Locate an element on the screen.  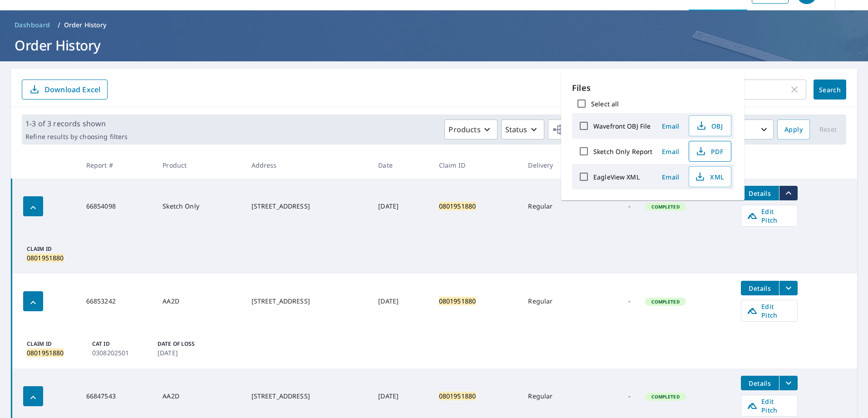
label: Select all is located at coordinates (605, 104).